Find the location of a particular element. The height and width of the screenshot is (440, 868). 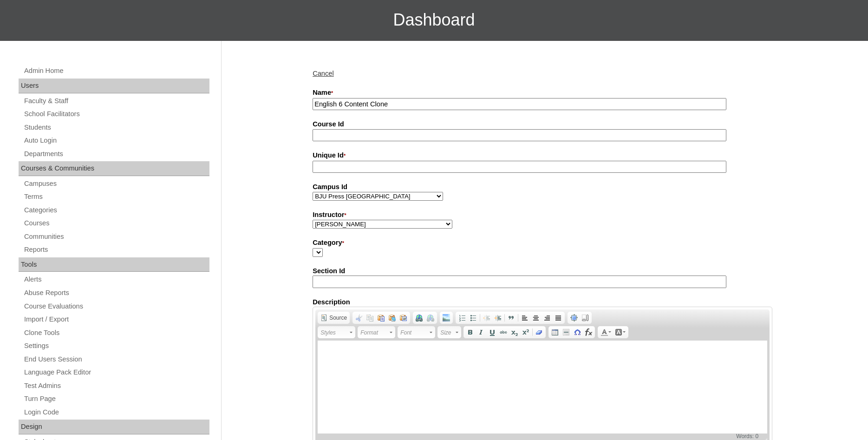

a: Test Admins is located at coordinates (116, 386).